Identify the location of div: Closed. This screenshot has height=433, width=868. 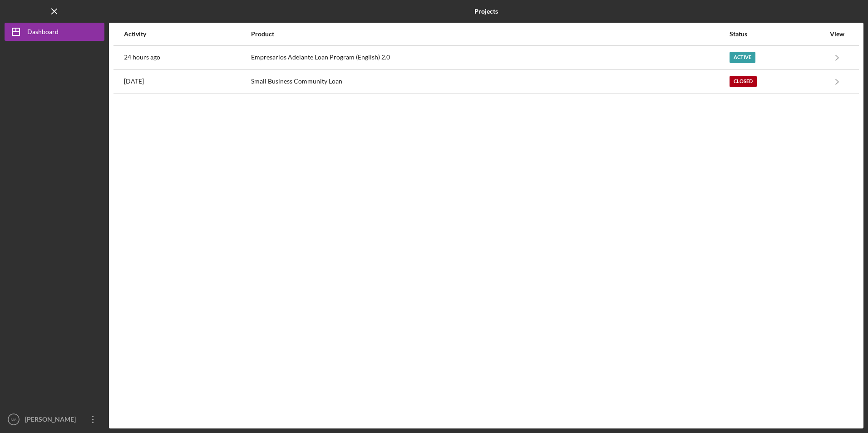
(743, 81).